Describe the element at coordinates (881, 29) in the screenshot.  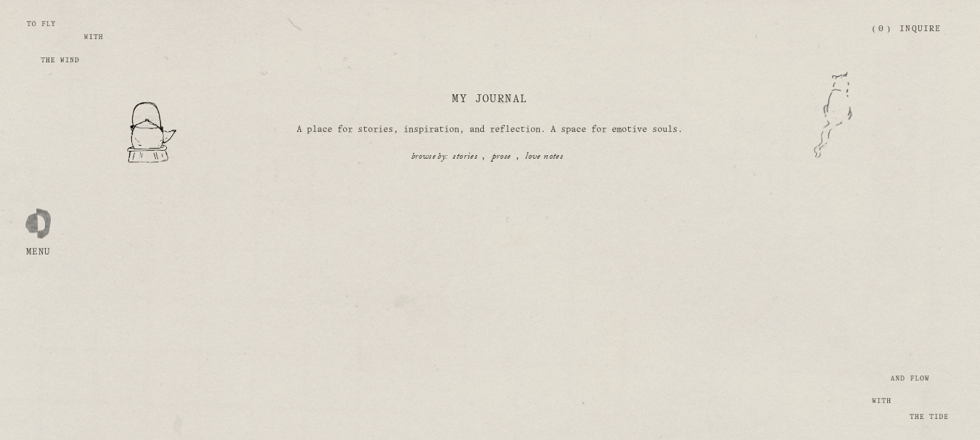
I see `a: 0 items in cart` at that location.